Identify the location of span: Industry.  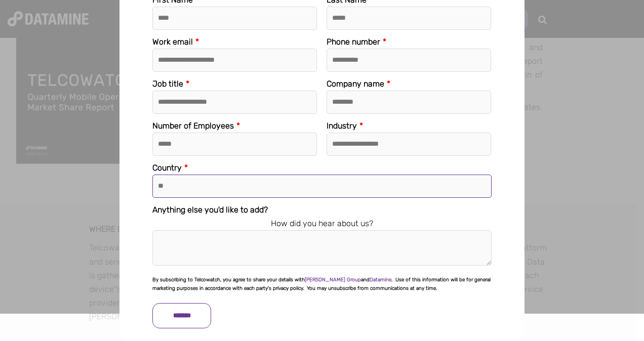
(342, 125).